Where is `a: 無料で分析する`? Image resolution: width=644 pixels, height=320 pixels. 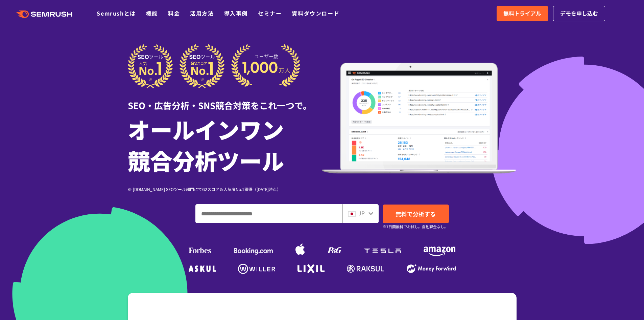 a: 無料で分析する is located at coordinates (416, 213).